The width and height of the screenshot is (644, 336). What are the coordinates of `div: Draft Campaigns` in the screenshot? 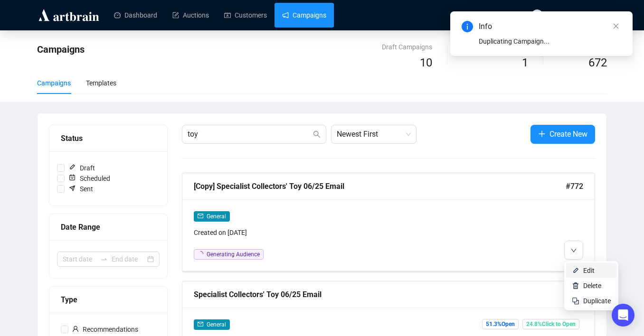 It's located at (407, 47).